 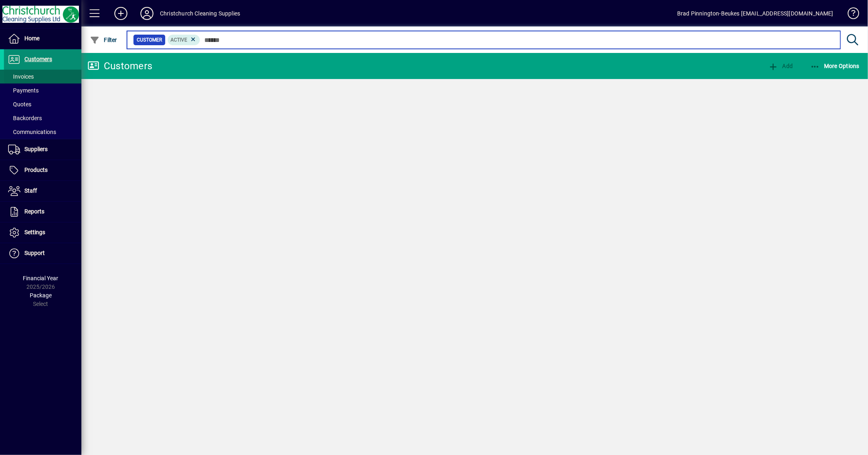 What do you see at coordinates (30, 190) in the screenshot?
I see `span: Staff` at bounding box center [30, 190].